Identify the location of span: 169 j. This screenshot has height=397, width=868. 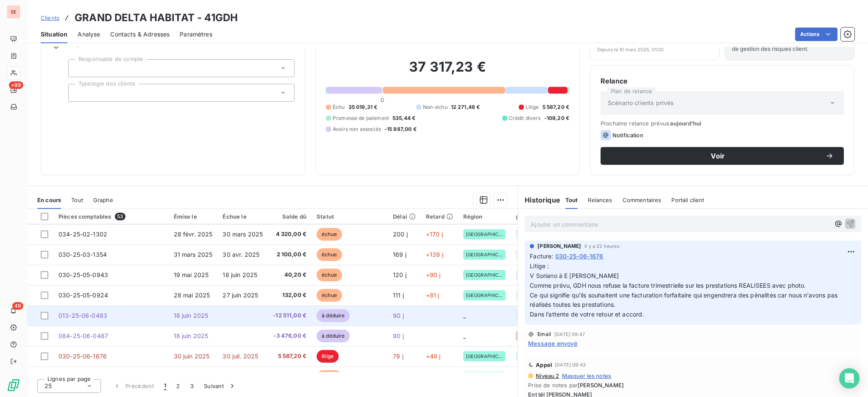
(400, 254).